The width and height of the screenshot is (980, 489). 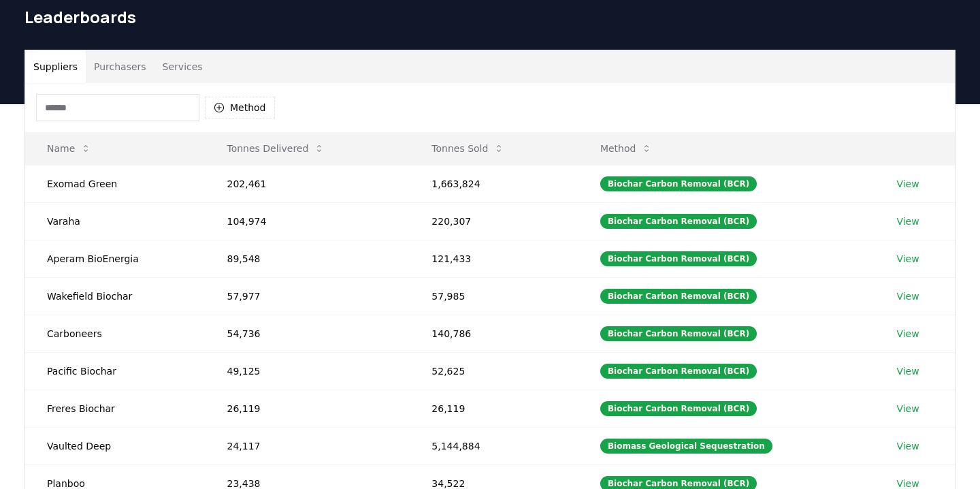 What do you see at coordinates (68, 148) in the screenshot?
I see `button: Name` at bounding box center [68, 148].